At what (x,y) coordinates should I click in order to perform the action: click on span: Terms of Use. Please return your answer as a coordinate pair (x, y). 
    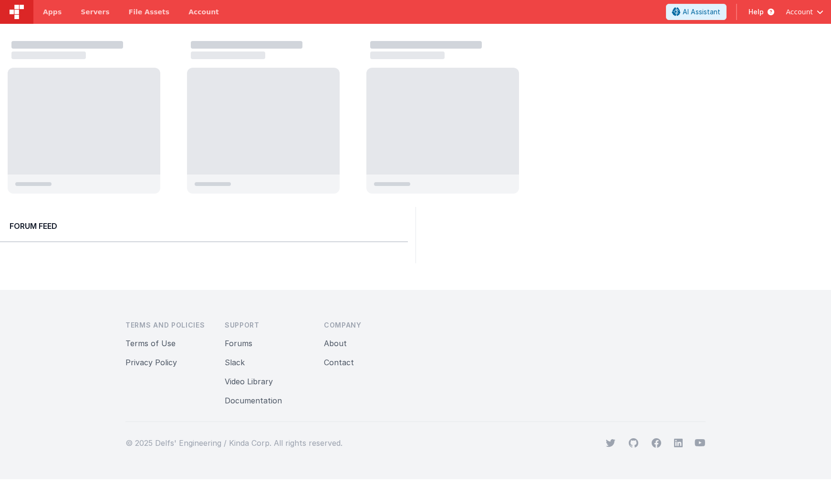
    Looking at the image, I should click on (150, 343).